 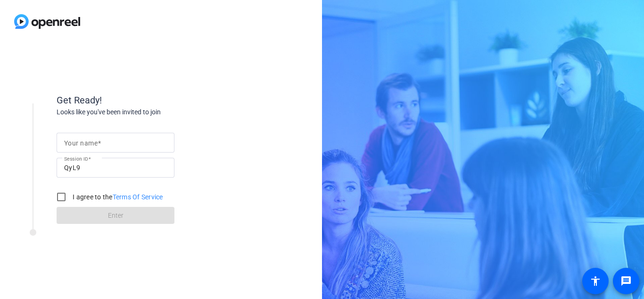 What do you see at coordinates (80, 143) in the screenshot?
I see `mat-label: Your name` at bounding box center [80, 143].